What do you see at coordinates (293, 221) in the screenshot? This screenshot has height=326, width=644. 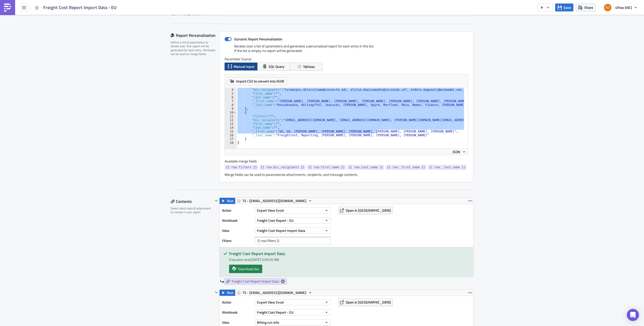 I see `button: Freight Cost Report - EU` at bounding box center [293, 221].